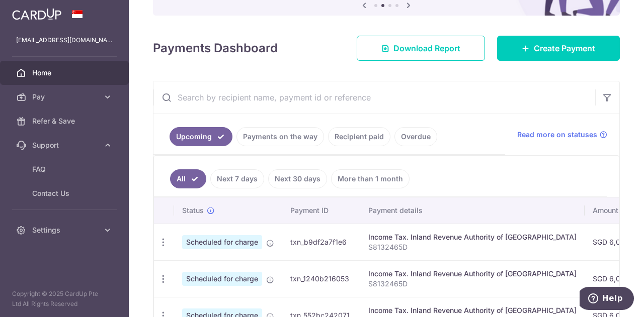 The image size is (644, 317). I want to click on a: Next 30 days, so click(298, 179).